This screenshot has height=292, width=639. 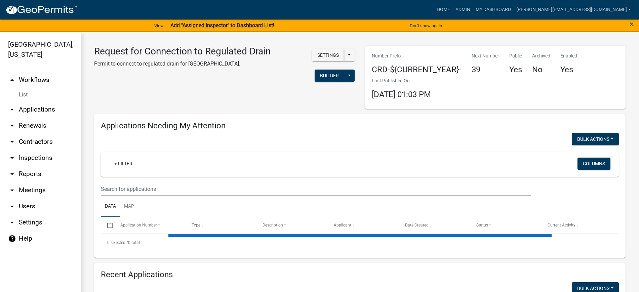 What do you see at coordinates (485, 70) in the screenshot?
I see `h4: 39` at bounding box center [485, 70].